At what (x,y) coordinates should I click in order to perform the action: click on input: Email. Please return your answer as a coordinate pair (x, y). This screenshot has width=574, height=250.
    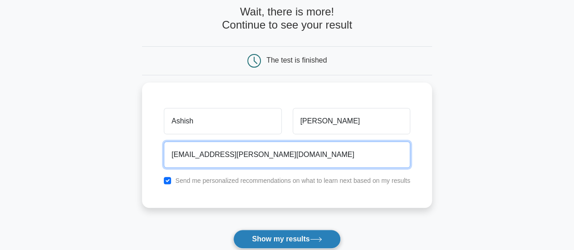
    Looking at the image, I should click on (287, 155).